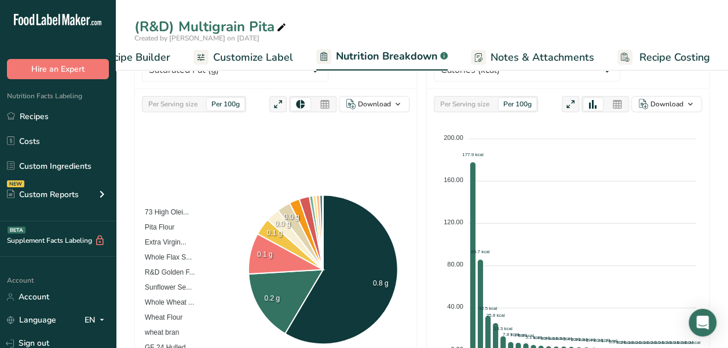 The image size is (728, 348). What do you see at coordinates (31, 320) in the screenshot?
I see `a: Language` at bounding box center [31, 320].